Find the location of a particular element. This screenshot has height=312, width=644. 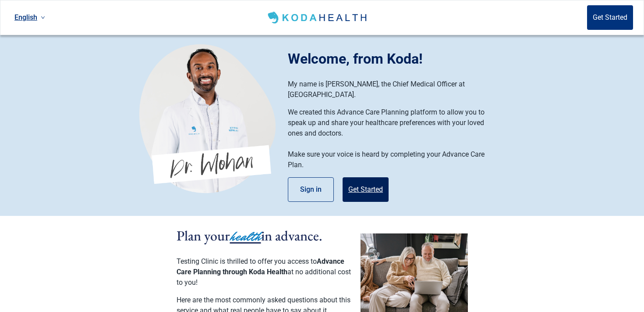

h1: Welcome, from Koda! is located at coordinates (396, 59).